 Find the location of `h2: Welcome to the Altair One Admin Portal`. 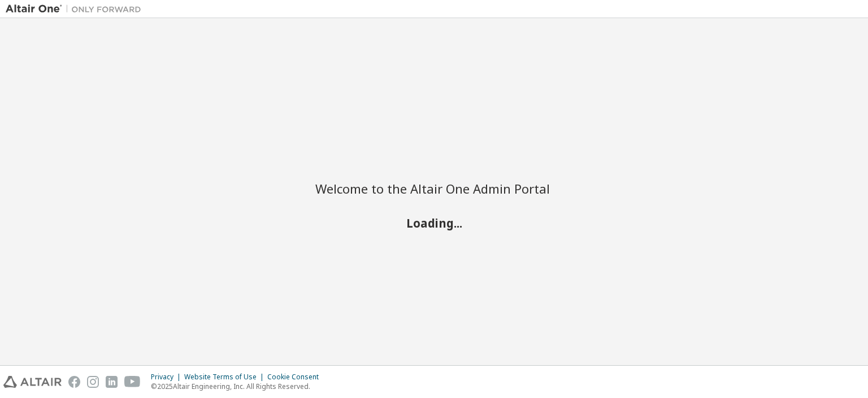

h2: Welcome to the Altair One Admin Portal is located at coordinates (434, 188).